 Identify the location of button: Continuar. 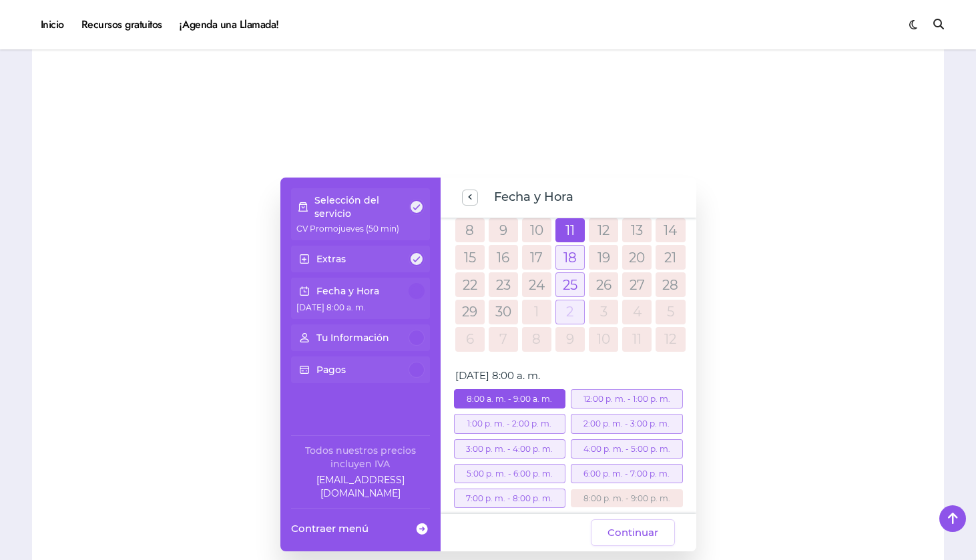
(632, 532).